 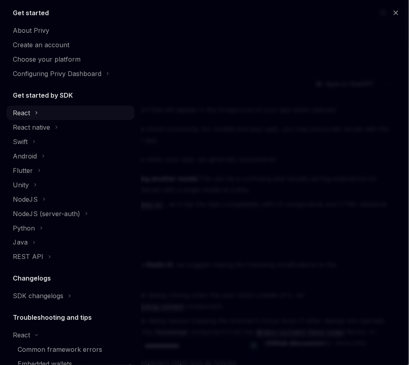 I want to click on button: Flutter, so click(x=70, y=171).